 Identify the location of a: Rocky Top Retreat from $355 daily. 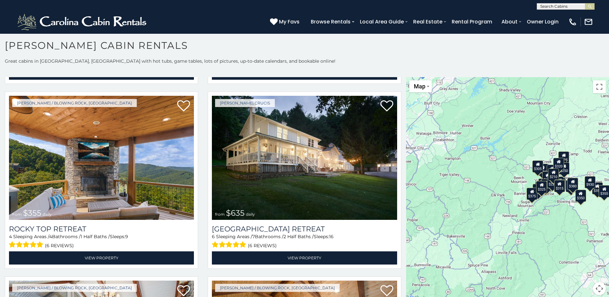
(101, 158).